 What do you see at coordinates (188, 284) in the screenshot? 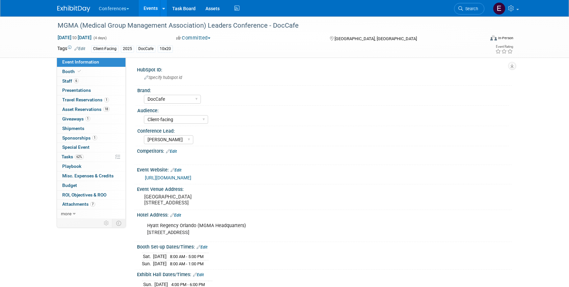
I see `span: 4:00 PM - 6:00 PM` at bounding box center [188, 284].